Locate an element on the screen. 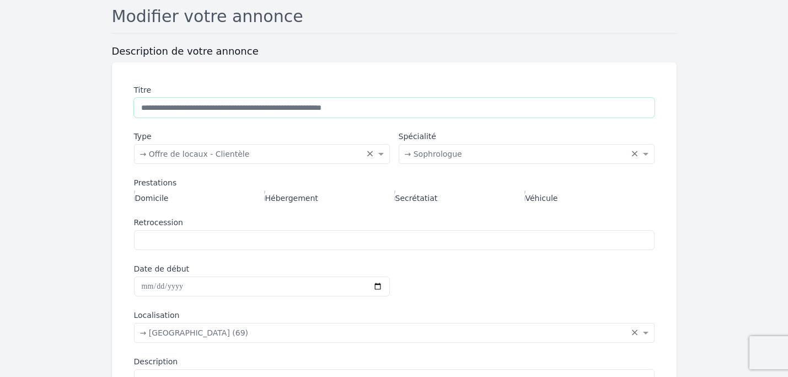 The width and height of the screenshot is (788, 377). label: Hébergement is located at coordinates (291, 197).